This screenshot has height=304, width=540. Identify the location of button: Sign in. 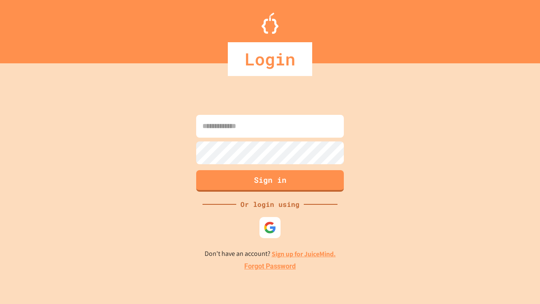
(270, 181).